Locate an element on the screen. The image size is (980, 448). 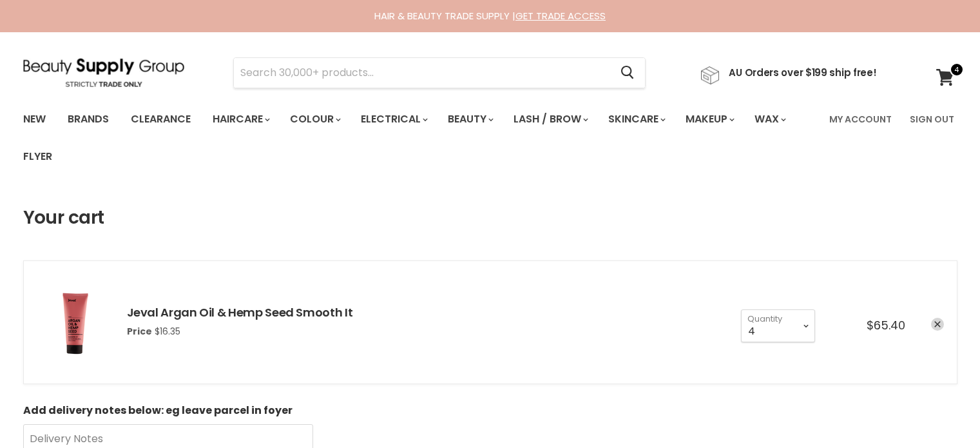
a: Sign Out is located at coordinates (932, 120).